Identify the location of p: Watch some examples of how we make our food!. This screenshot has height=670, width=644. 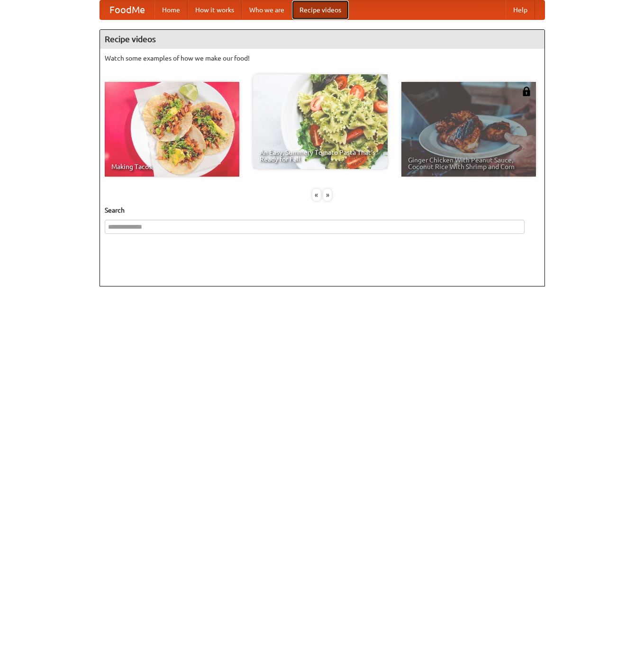
(322, 58).